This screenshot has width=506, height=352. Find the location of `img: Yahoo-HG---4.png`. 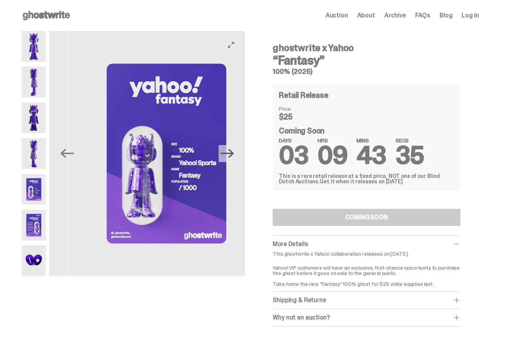

img: Yahoo-HG---4.png is located at coordinates (34, 153).